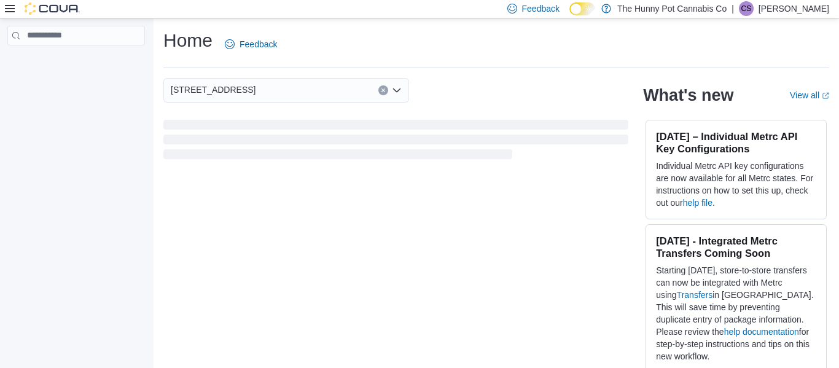  I want to click on p: The Hunny Pot Cannabis Co, so click(672, 9).